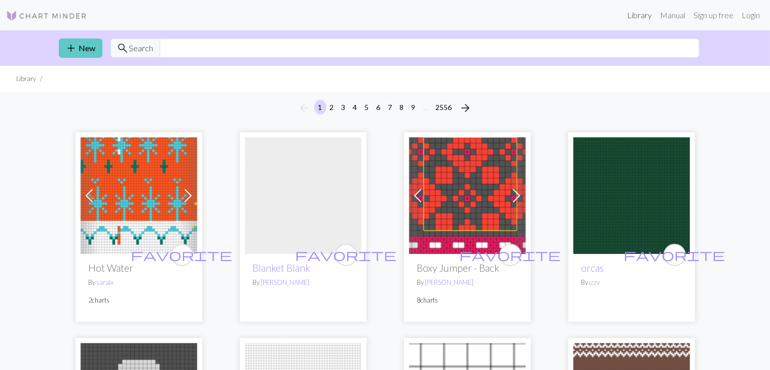  I want to click on a: Repeat Pattern, so click(467, 194).